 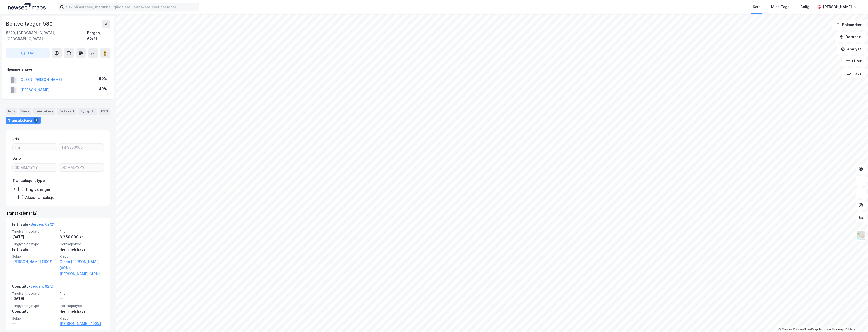 I want to click on img: logo.a4113a55bc3d86da70a041830d287a7e.svg, so click(x=27, y=7).